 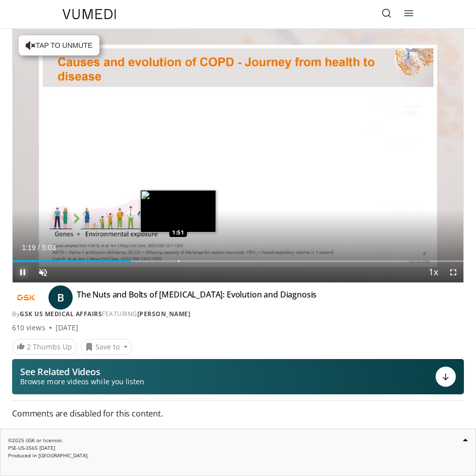 I want to click on span: 5:03, so click(x=48, y=248).